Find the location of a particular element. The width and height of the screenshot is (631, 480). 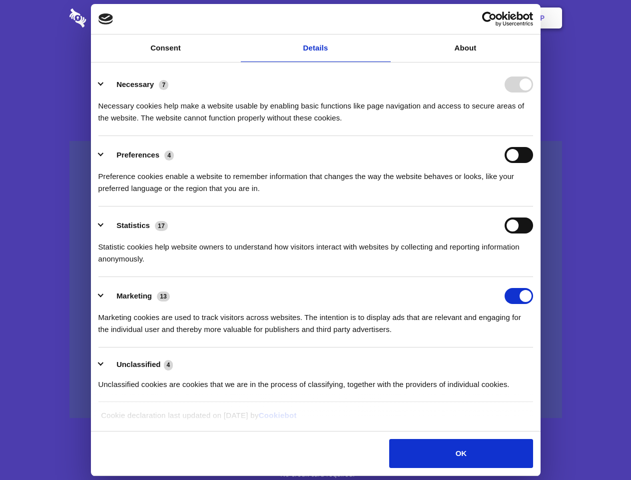

span: 7 is located at coordinates (163, 85).